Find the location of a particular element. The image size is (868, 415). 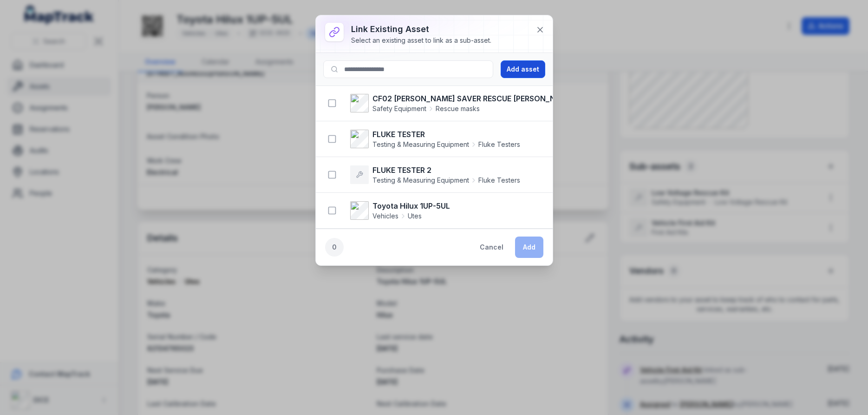

h3: Link existing asset is located at coordinates (421, 29).